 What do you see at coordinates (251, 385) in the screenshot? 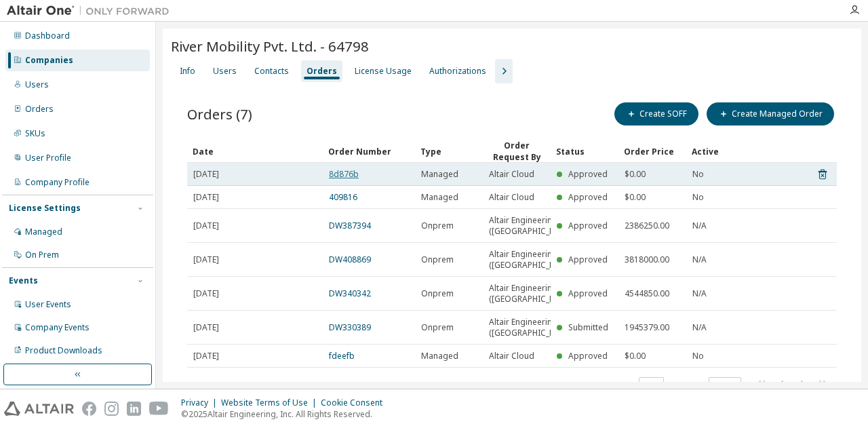
I see `span: Showing entries 1 through 7 of 7` at bounding box center [251, 385].